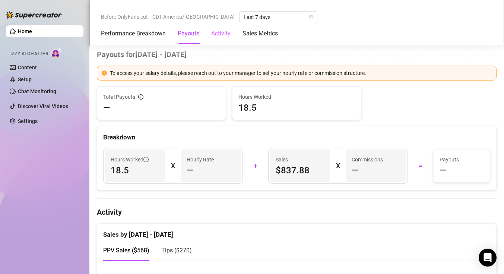 The width and height of the screenshot is (504, 274). What do you see at coordinates (57, 53) in the screenshot?
I see `img: AI Chatter` at bounding box center [57, 53].